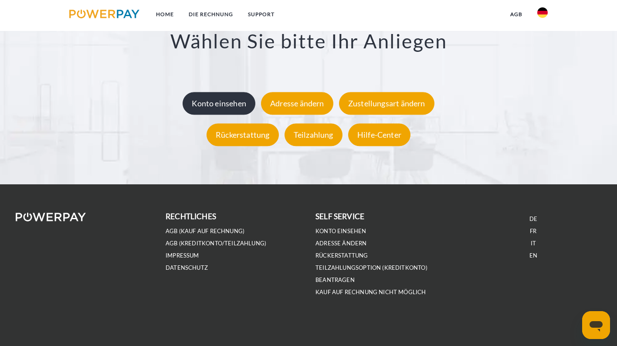 Image resolution: width=617 pixels, height=346 pixels. Describe the element at coordinates (379, 135) in the screenshot. I see `div: Hilfe-Center` at that location.